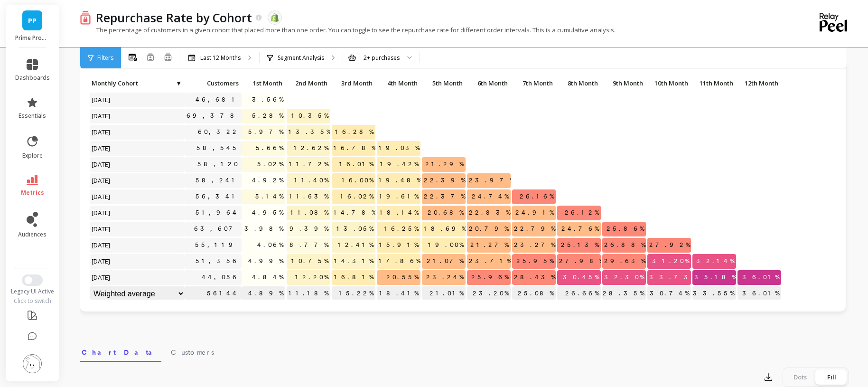 Image resolution: width=868 pixels, height=387 pixels. What do you see at coordinates (266, 132) in the screenshot?
I see `span: 5.97%` at bounding box center [266, 132].